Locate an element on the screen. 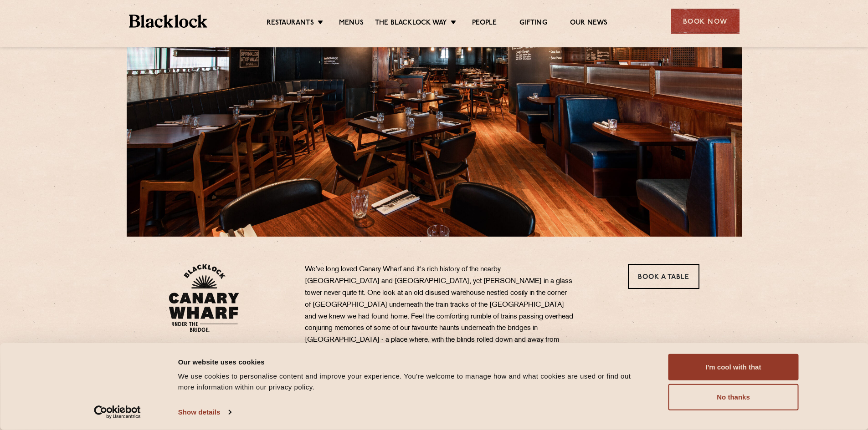 The width and height of the screenshot is (868, 430). button: I'm cool with that is located at coordinates (734, 367).